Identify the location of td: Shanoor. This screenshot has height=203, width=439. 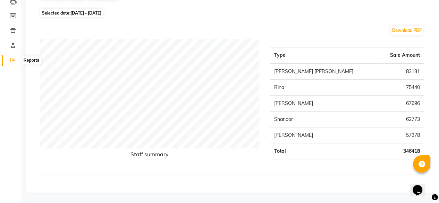
(323, 120).